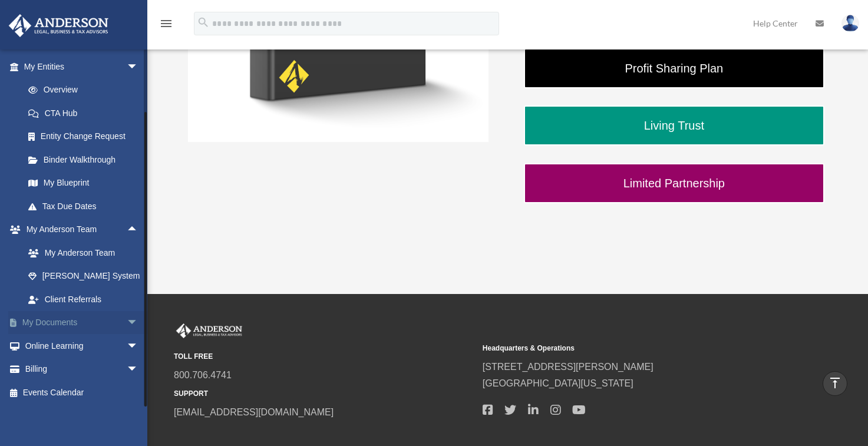 This screenshot has width=868, height=446. I want to click on a: Client Referrals, so click(86, 299).